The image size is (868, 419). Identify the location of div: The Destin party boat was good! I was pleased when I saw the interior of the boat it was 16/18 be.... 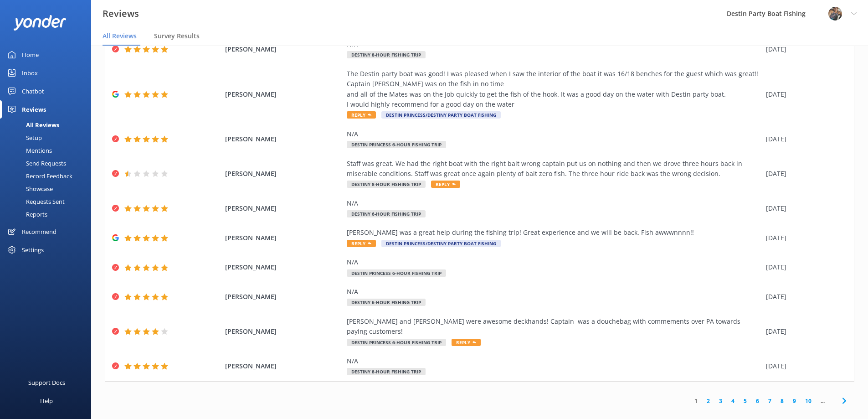
(554, 89).